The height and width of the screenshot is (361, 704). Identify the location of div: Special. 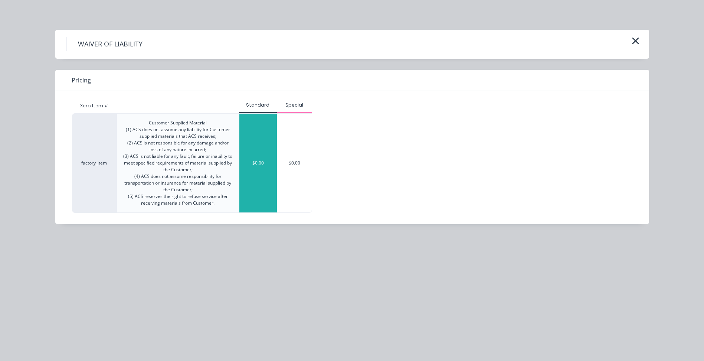
(295, 105).